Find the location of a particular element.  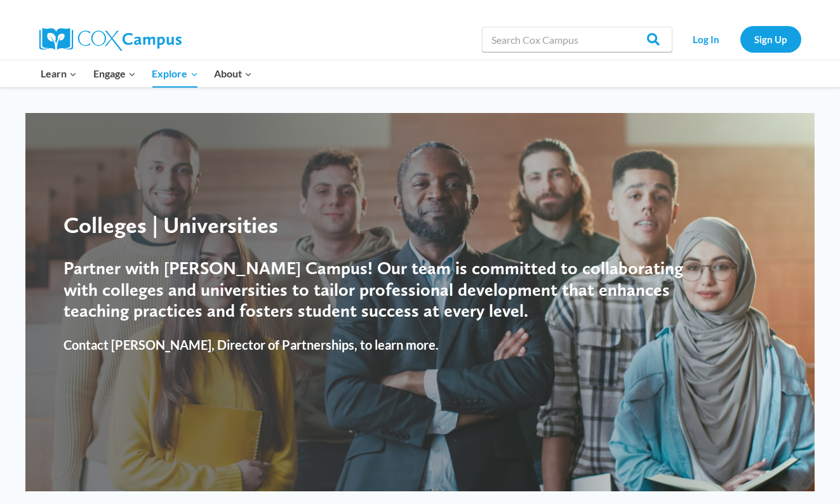

a: Log In is located at coordinates (706, 38).